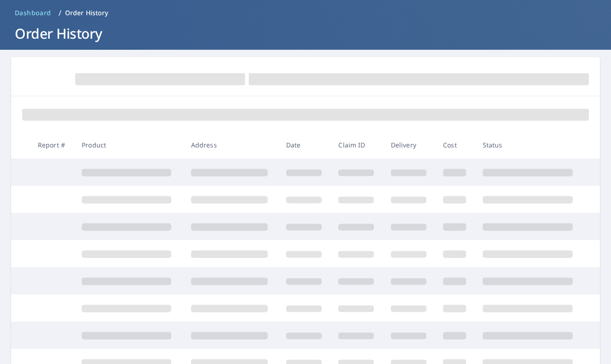 Image resolution: width=611 pixels, height=364 pixels. I want to click on th: Date, so click(304, 145).